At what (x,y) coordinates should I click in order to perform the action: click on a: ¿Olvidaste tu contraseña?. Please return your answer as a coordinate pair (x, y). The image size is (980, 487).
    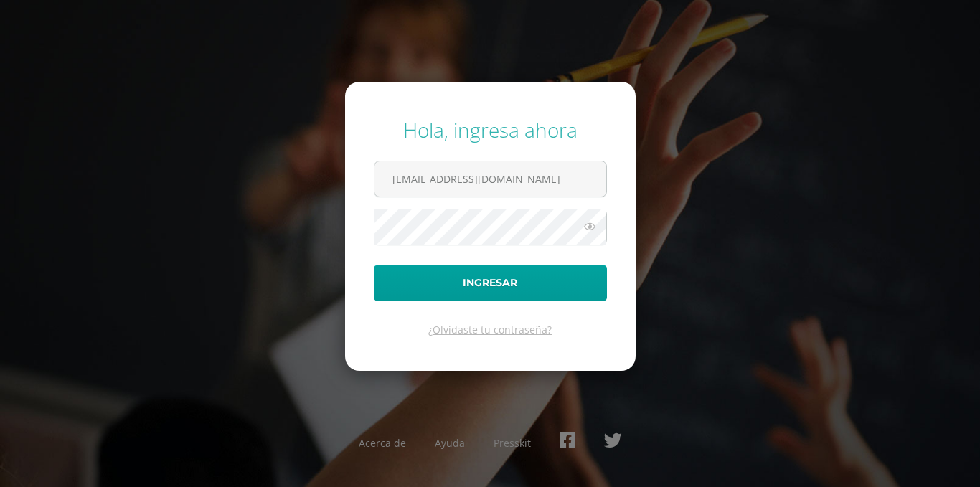
    Looking at the image, I should click on (490, 329).